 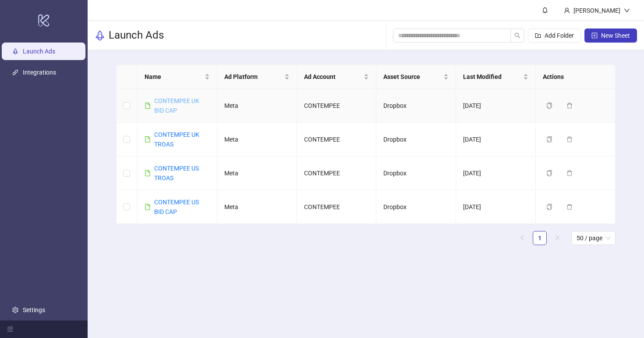 What do you see at coordinates (611, 35) in the screenshot?
I see `button: New Sheet` at bounding box center [611, 35].